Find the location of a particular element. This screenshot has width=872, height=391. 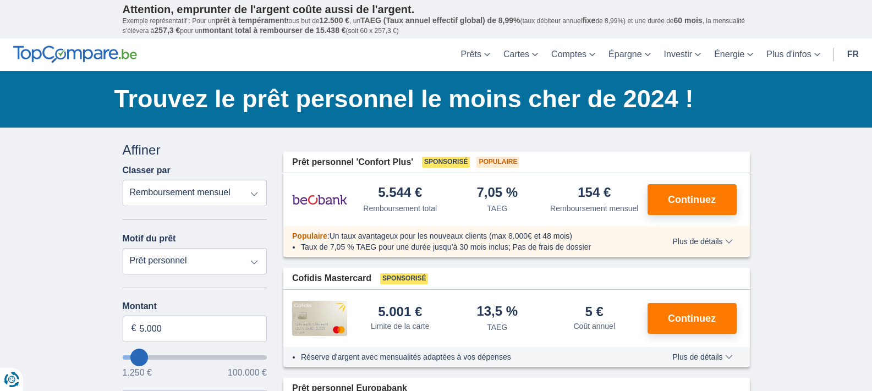

p: Attention, emprunter de l'argent coûte aussi de l'argent. is located at coordinates (436, 9).